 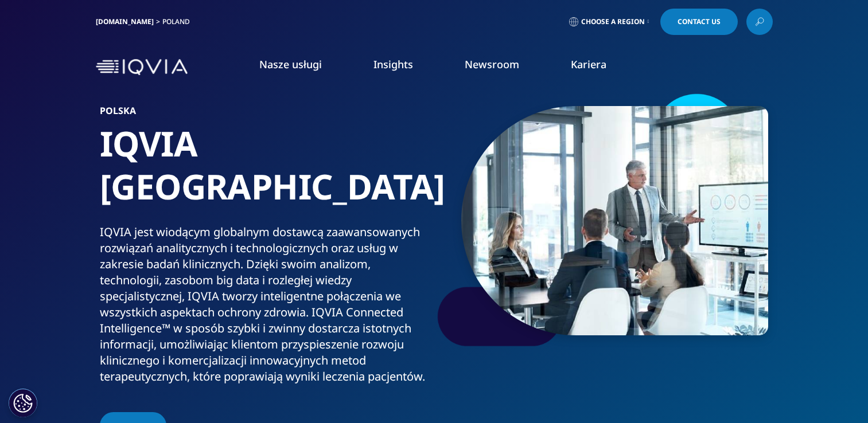 What do you see at coordinates (698, 21) in the screenshot?
I see `a: Contact Us` at bounding box center [698, 21].